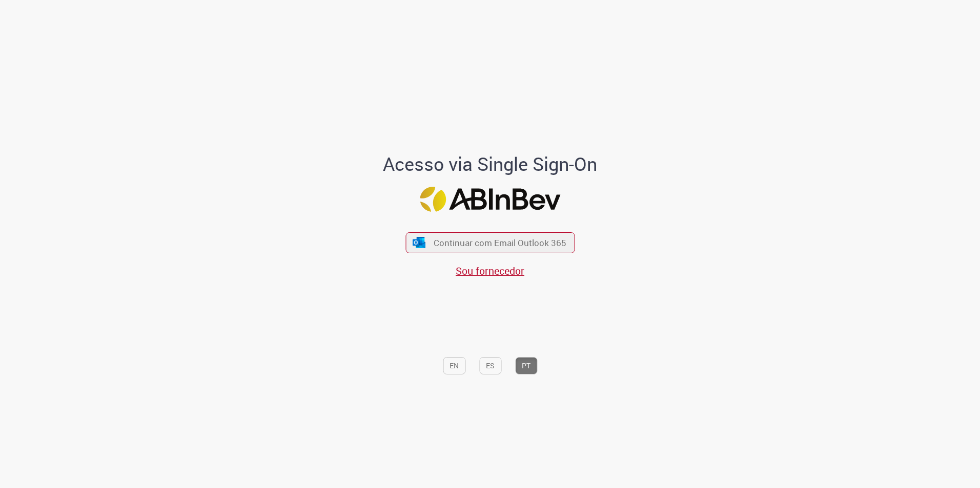  Describe the element at coordinates (490, 164) in the screenshot. I see `h1: Acesso via Single Sign-On` at that location.